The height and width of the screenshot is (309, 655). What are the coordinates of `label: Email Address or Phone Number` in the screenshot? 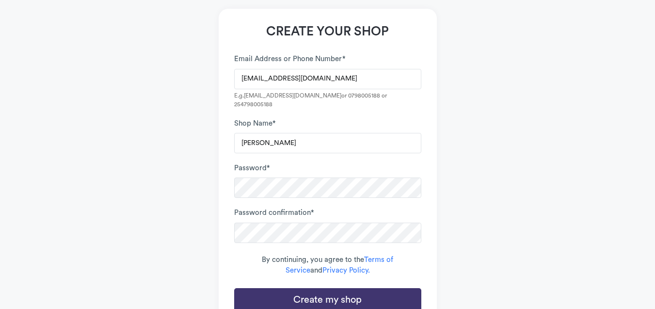 It's located at (290, 59).